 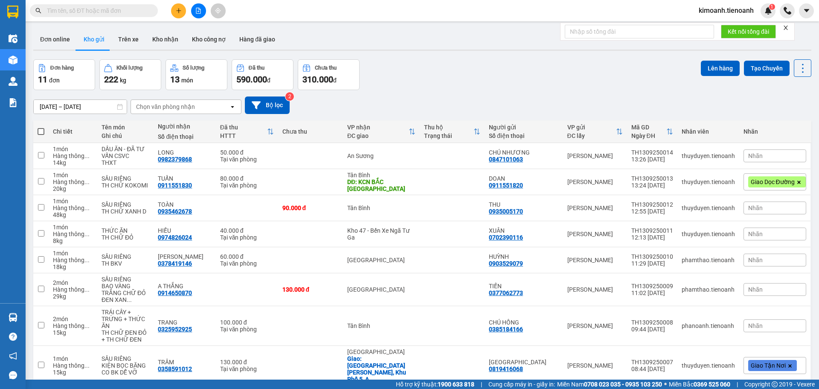 I want to click on div: XUÂN, so click(x=524, y=230).